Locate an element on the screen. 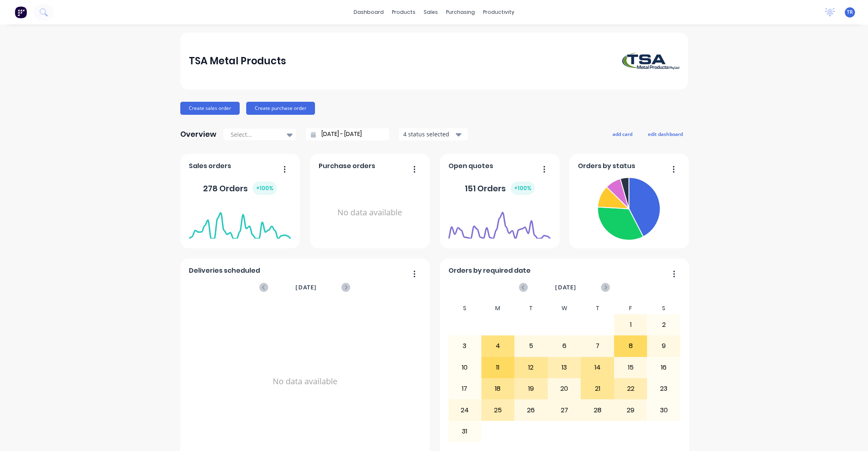 This screenshot has width=868, height=451. div: 31 is located at coordinates (465, 431).